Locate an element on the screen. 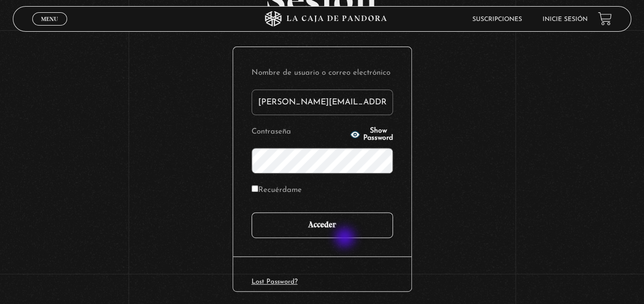 This screenshot has width=644, height=304. input: Acceder is located at coordinates (322, 225).